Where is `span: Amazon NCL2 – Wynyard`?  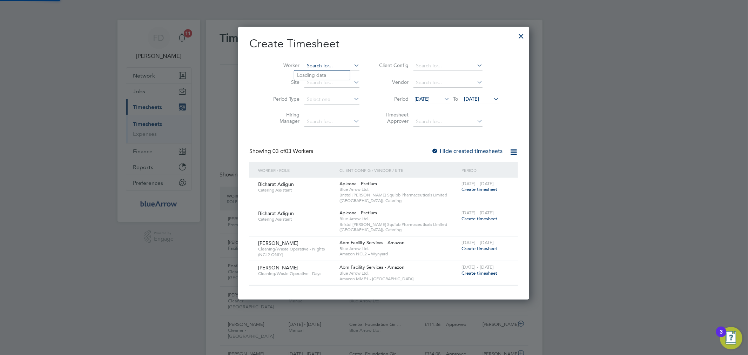 span: Amazon NCL2 – Wynyard is located at coordinates (399, 254).